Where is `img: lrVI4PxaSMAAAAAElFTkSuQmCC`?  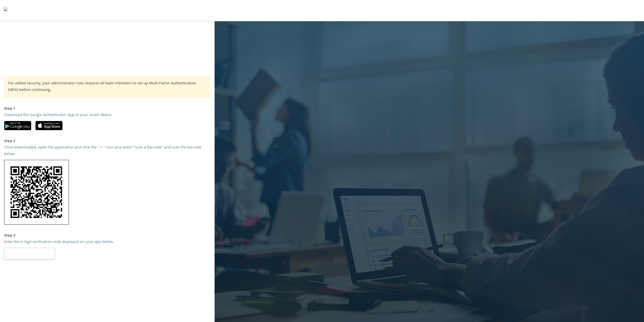 img: lrVI4PxaSMAAAAAElFTkSuQmCC is located at coordinates (36, 192).